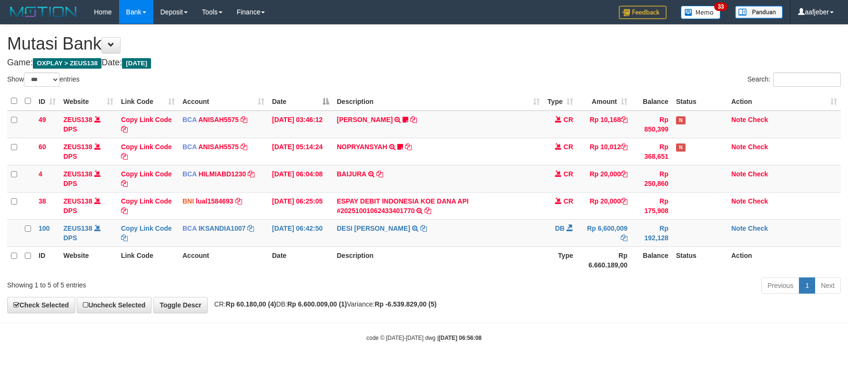 This screenshot has width=848, height=368. I want to click on a: Copy lual1584693 to clipboard, so click(239, 201).